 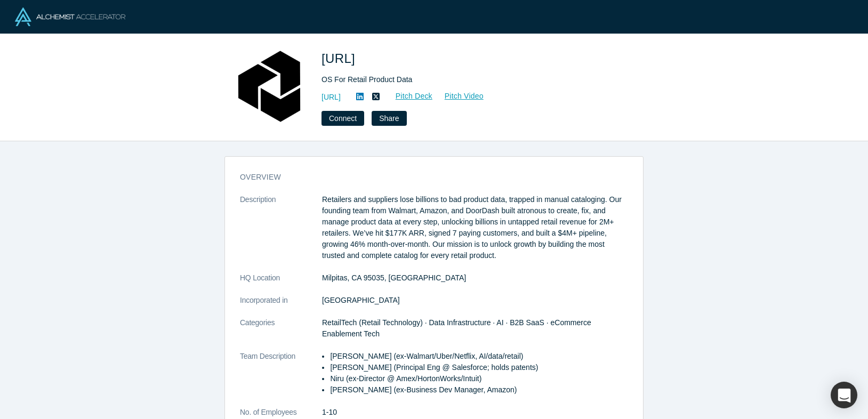 I want to click on a: Pitch Video, so click(x=459, y=96).